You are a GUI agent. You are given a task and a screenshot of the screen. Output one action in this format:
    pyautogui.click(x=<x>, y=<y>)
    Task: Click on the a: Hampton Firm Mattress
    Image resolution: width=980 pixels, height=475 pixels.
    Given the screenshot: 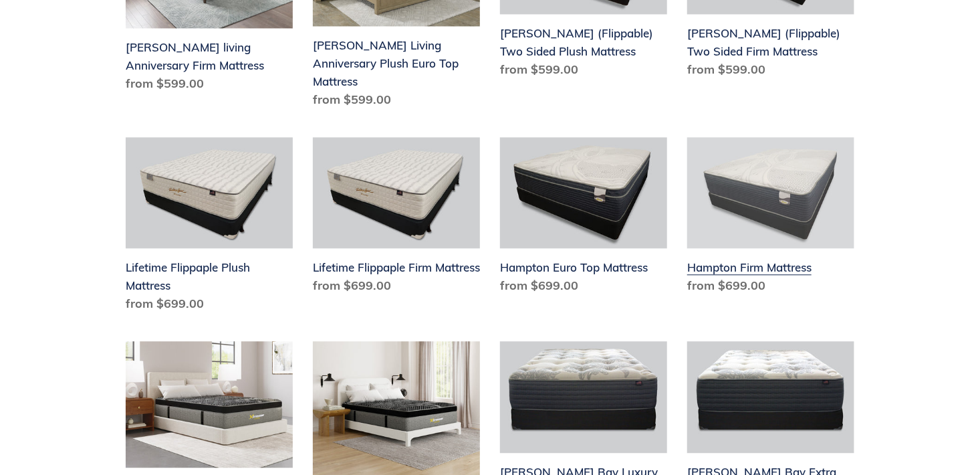 What is the action you would take?
    pyautogui.click(x=770, y=219)
    